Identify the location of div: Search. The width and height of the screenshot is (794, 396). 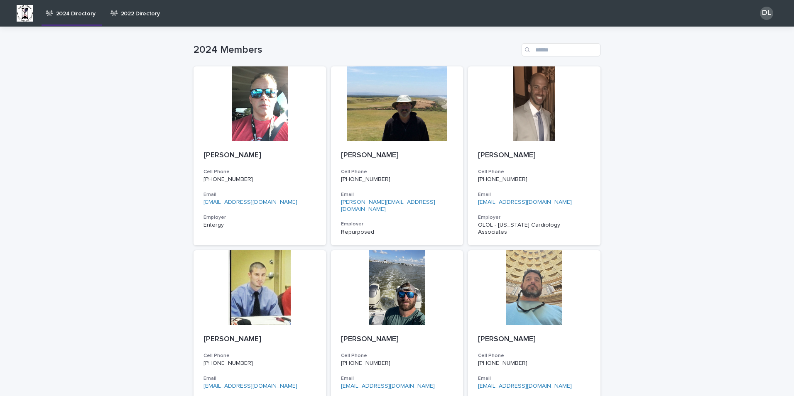
(561, 50).